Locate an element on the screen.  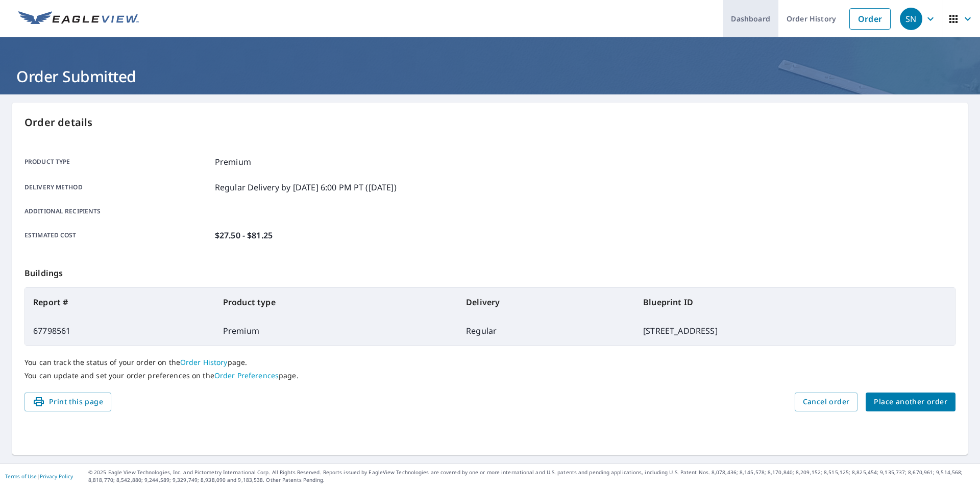
h1: Order Submitted is located at coordinates (490, 76).